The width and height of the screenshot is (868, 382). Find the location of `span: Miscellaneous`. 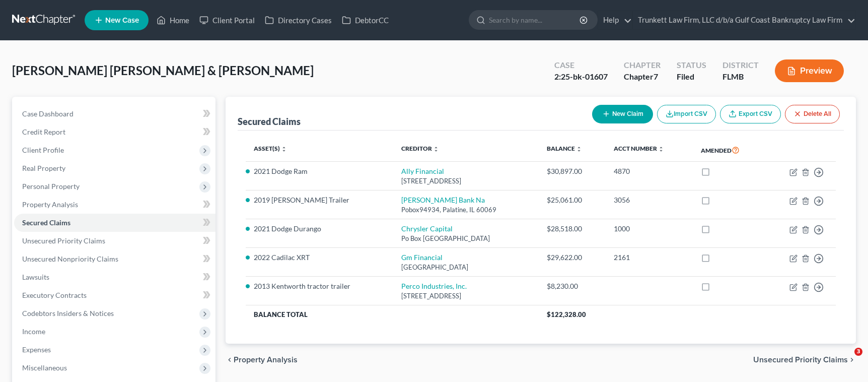

span: Miscellaneous is located at coordinates (45, 367).